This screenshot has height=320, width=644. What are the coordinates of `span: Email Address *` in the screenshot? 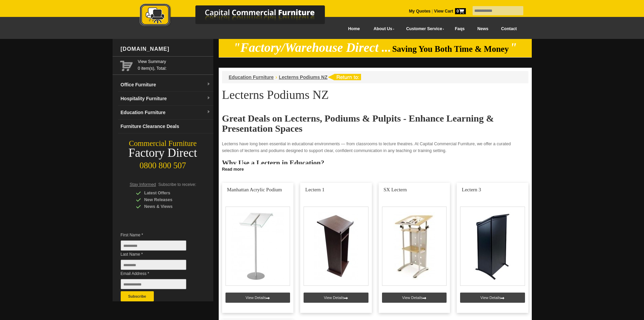 It's located at (159, 273).